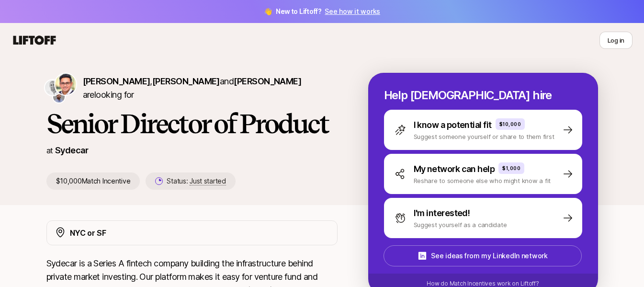  What do you see at coordinates (210, 88) in the screenshot?
I see `p: are looking for` at bounding box center [210, 88].